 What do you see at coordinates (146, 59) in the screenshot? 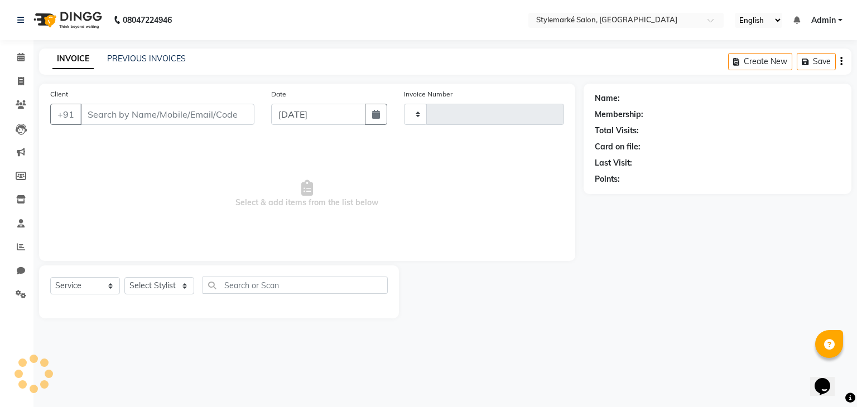
I see `a: PREVIOUS INVOICES` at bounding box center [146, 59].